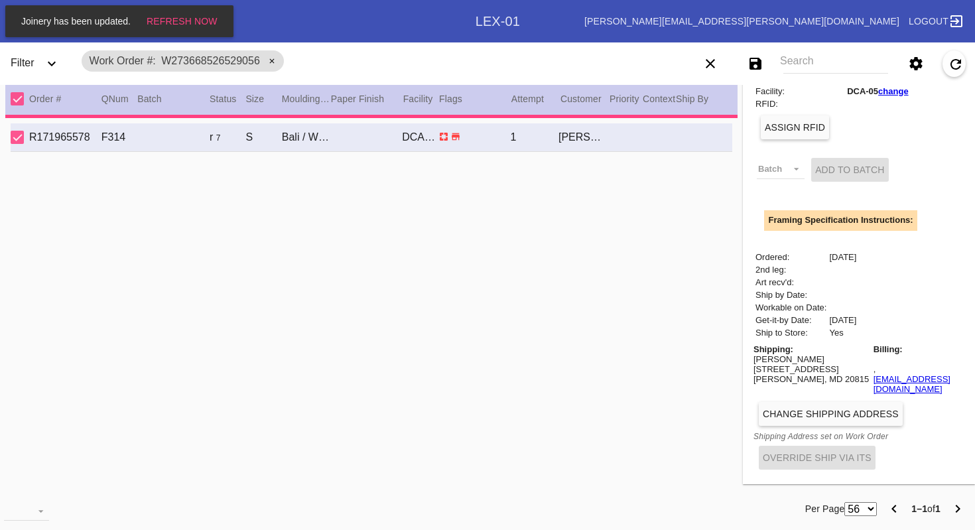 The image size is (975, 530). Describe the element at coordinates (894, 509) in the screenshot. I see `button: Previous Page` at that location.